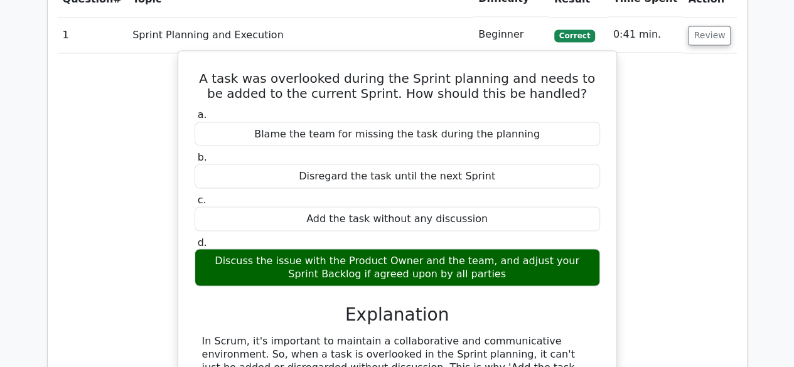  I want to click on span: b., so click(202, 156).